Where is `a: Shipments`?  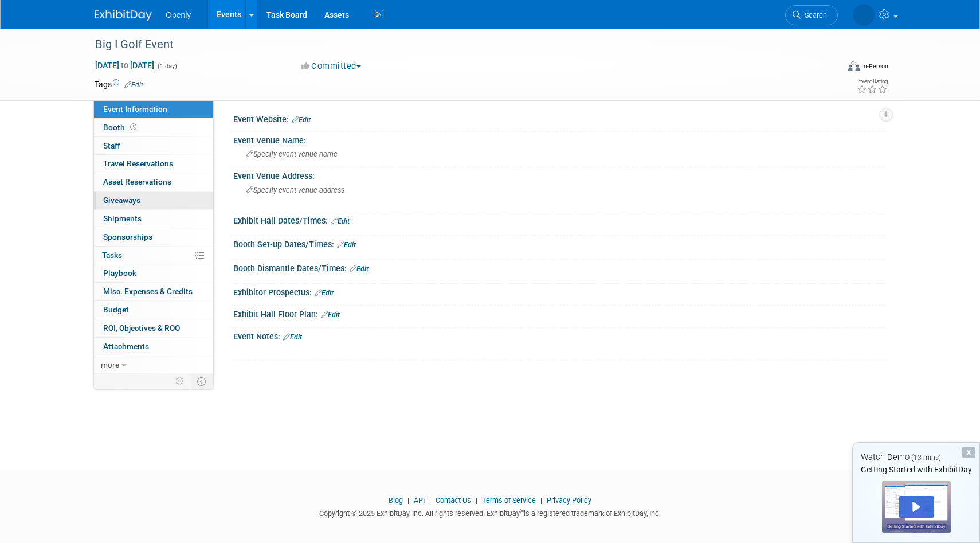 a: Shipments is located at coordinates (154, 218).